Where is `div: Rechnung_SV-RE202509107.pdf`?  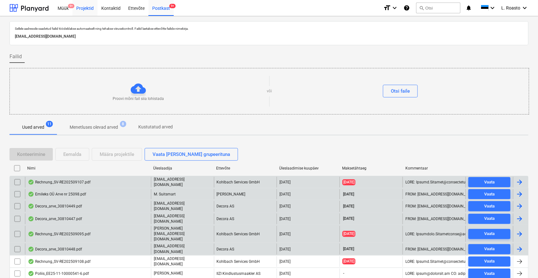 div: Rechnung_SV-RE202509107.pdf is located at coordinates (59, 182).